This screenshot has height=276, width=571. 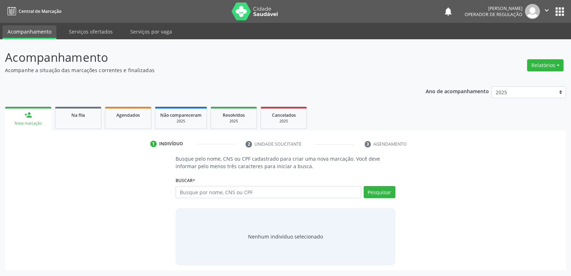 What do you see at coordinates (29, 32) in the screenshot?
I see `a: Acompanhamento` at bounding box center [29, 32].